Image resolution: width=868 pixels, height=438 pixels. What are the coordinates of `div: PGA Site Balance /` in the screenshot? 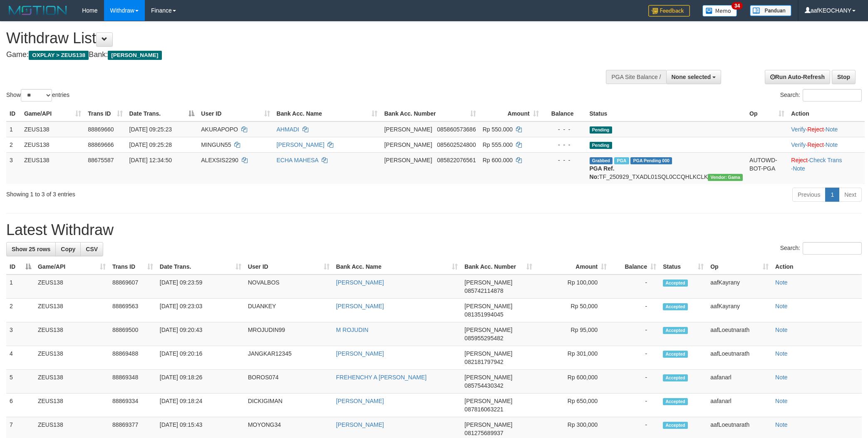 It's located at (636, 77).